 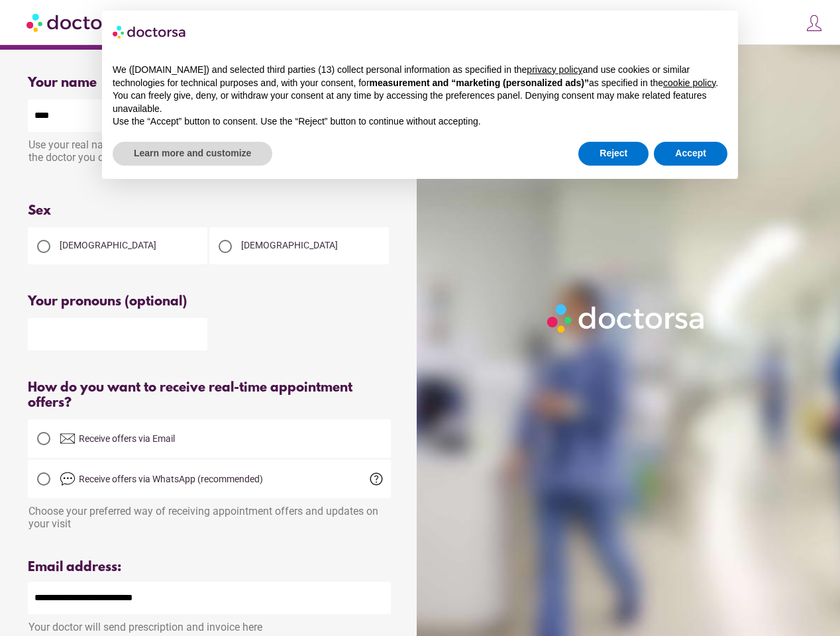 I want to click on div: How do you want to receive real-time appointment offers?, so click(x=210, y=395).